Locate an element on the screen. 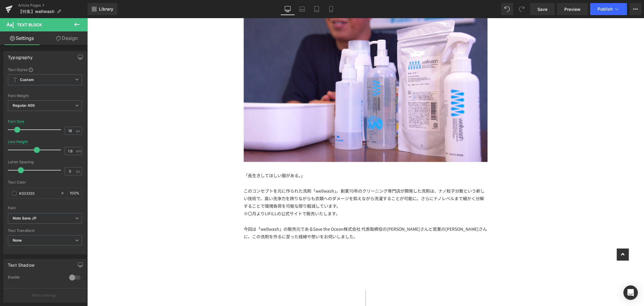 The width and height of the screenshot is (644, 306). p: More settings is located at coordinates (44, 295).